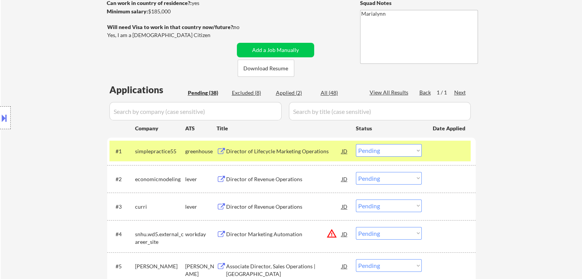 The image size is (582, 279). Describe the element at coordinates (244, 27) in the screenshot. I see `div: no` at that location.